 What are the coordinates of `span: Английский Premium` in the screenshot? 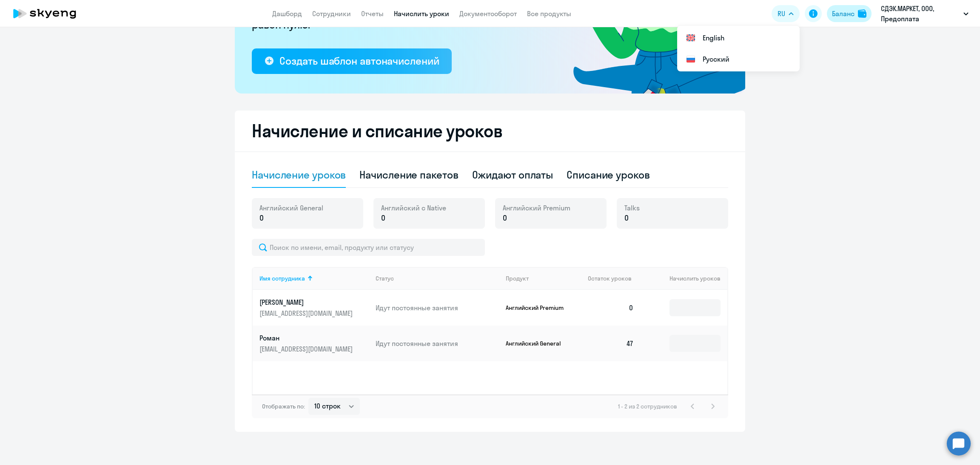 It's located at (537, 208).